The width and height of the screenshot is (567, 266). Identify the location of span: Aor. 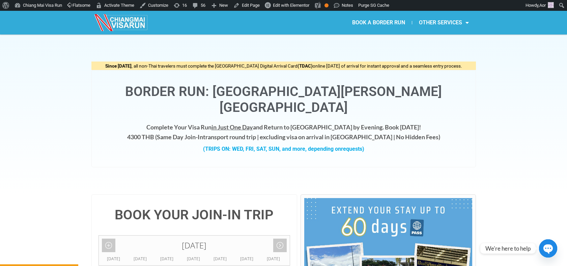
(543, 5).